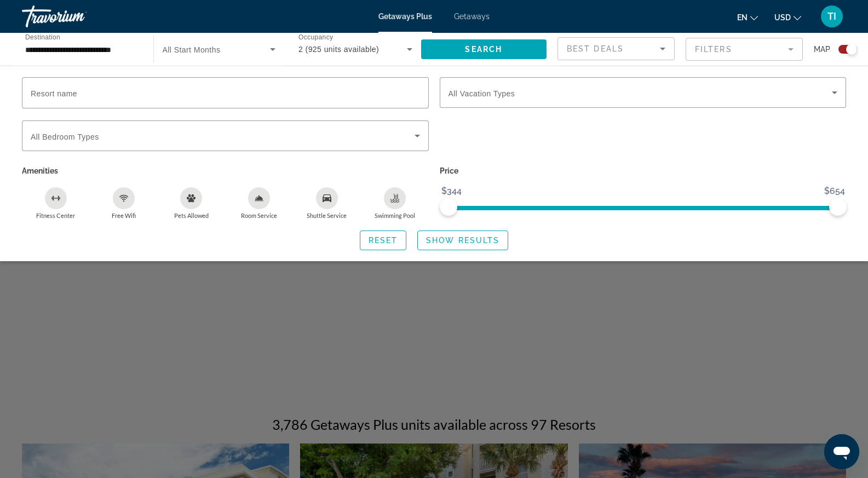  I want to click on button: Change language, so click(747, 17).